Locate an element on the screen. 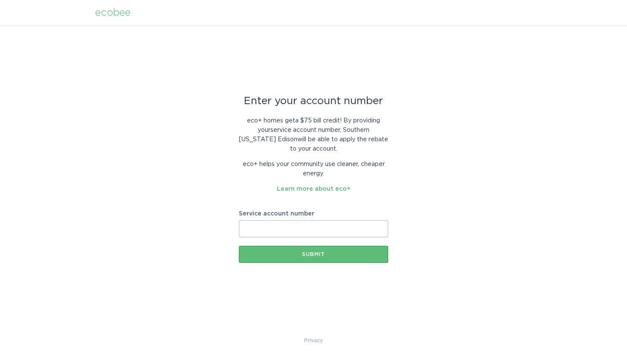  a: Learn more about eco+ is located at coordinates (313, 189).